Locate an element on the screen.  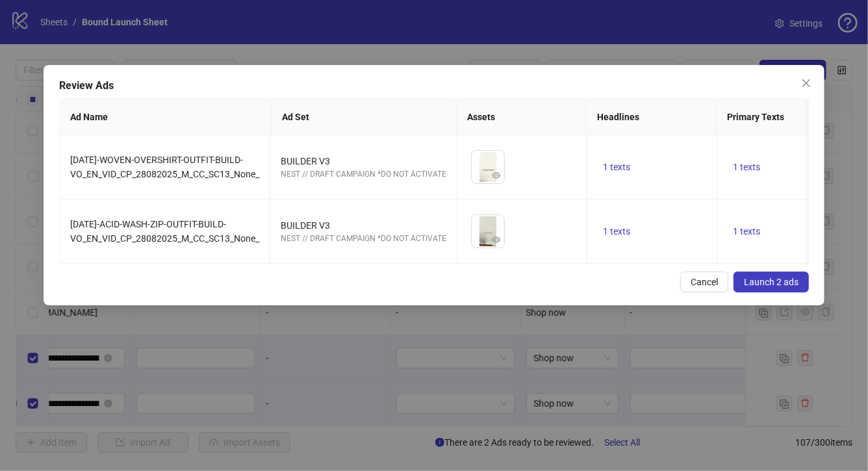
th: Ad Set is located at coordinates (363, 117).